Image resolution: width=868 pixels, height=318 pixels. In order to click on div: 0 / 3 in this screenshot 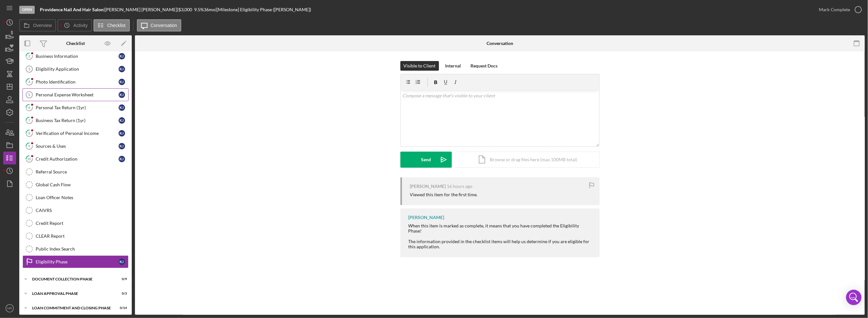, I will do `click(121, 294)`.